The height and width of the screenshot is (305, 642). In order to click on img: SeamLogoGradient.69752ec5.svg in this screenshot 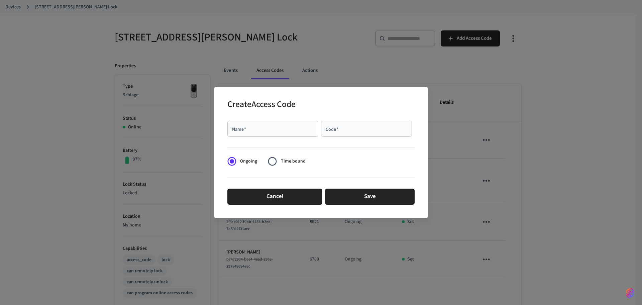, I will do `click(629, 293)`.